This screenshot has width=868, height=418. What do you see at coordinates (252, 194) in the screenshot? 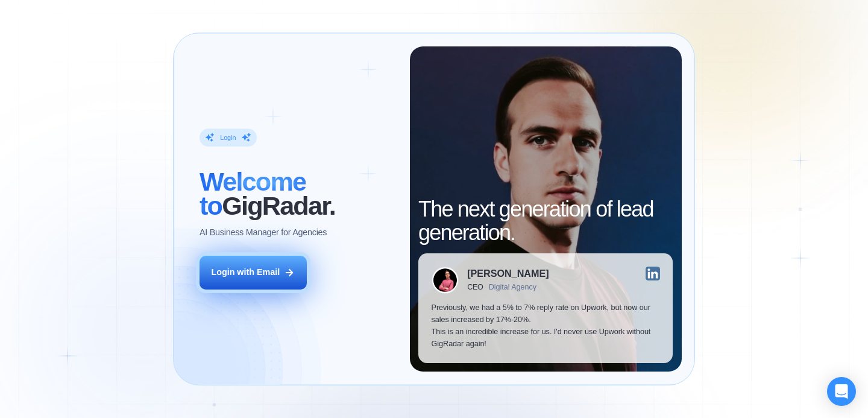
I see `span: Welcome to` at bounding box center [252, 194].